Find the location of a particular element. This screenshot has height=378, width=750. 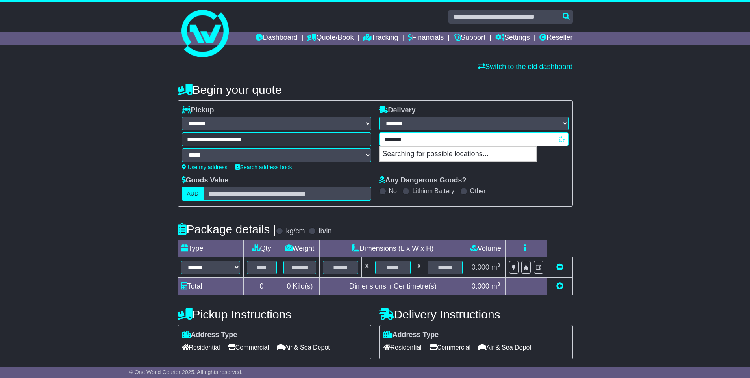

label: Lithium Battery is located at coordinates (433, 191).